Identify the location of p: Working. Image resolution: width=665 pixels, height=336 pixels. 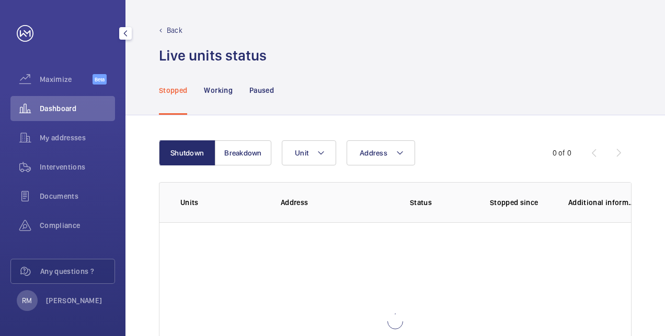
(218, 90).